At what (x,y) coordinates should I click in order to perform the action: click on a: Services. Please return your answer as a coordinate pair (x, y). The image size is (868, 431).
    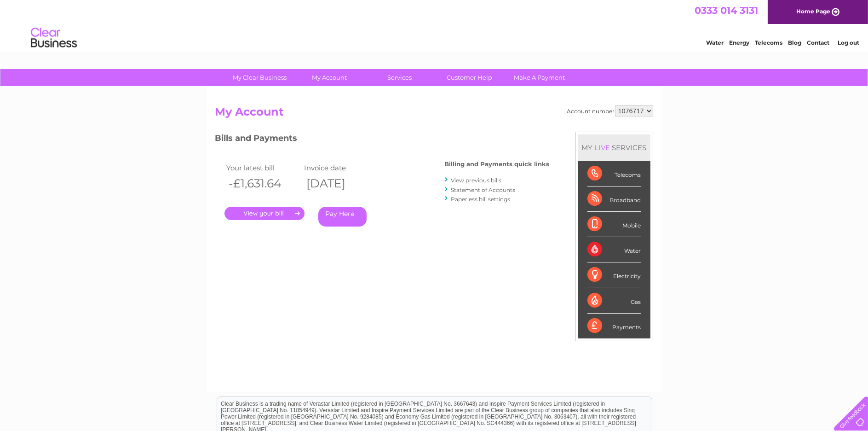
    Looking at the image, I should click on (399, 77).